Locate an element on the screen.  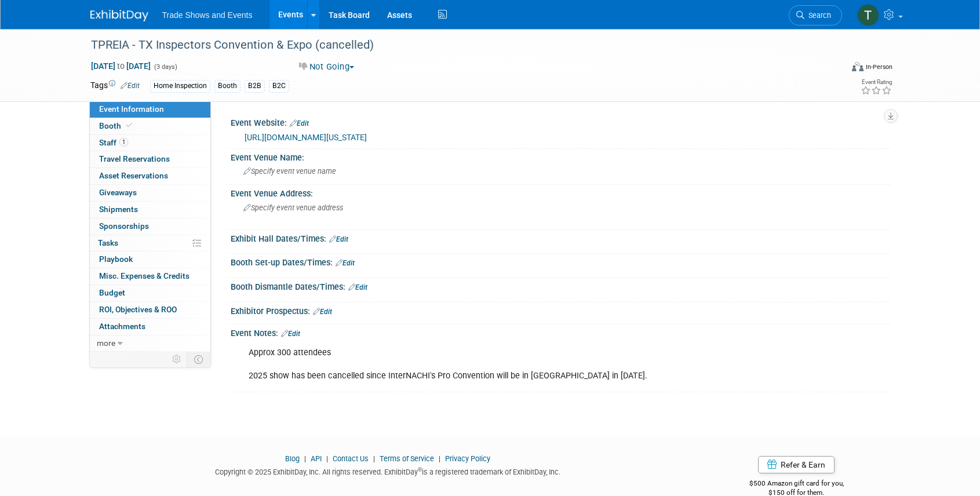
span: Shipments is located at coordinates (118, 209).